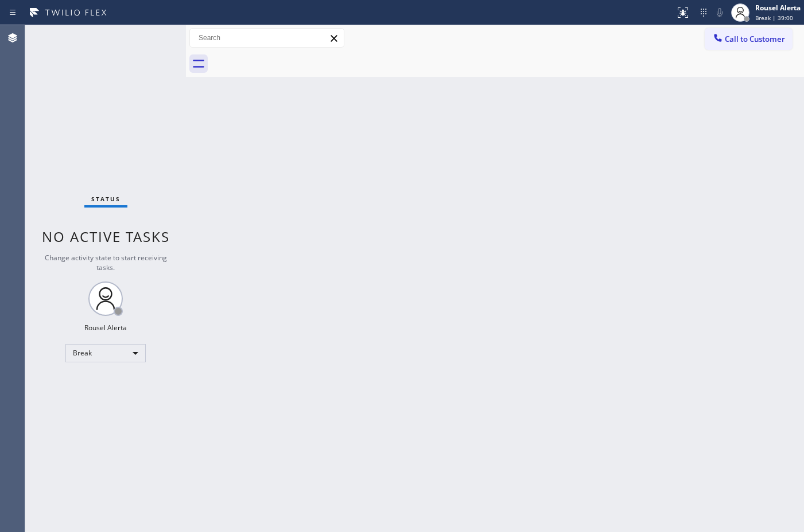 The image size is (804, 532). What do you see at coordinates (106, 199) in the screenshot?
I see `span: Status` at bounding box center [106, 199].